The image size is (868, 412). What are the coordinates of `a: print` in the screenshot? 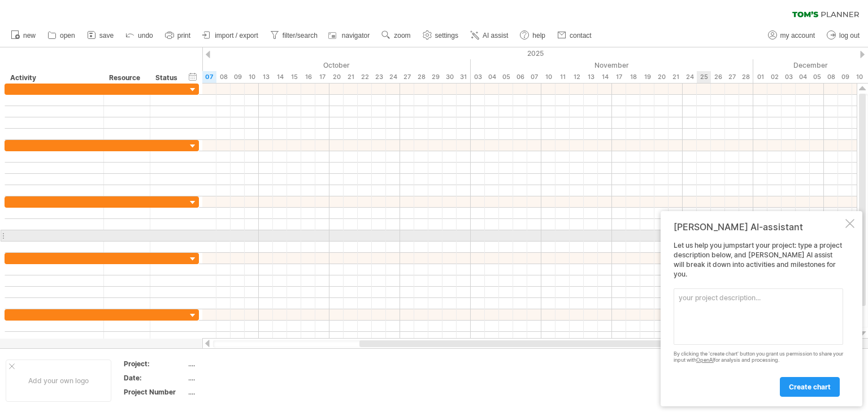 It's located at (178, 36).